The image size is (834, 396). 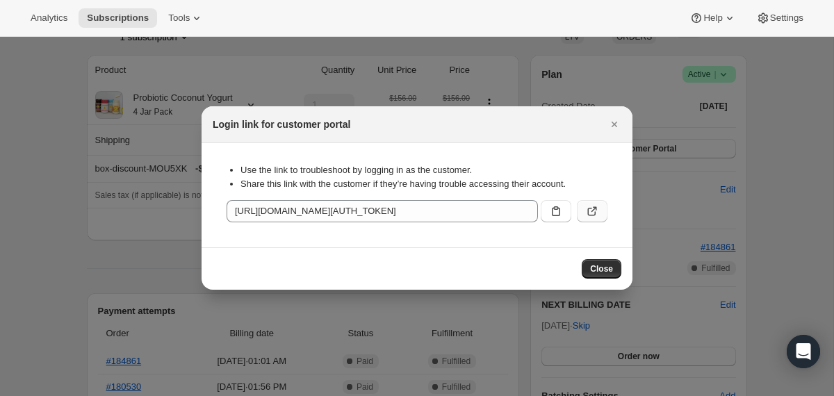 What do you see at coordinates (49, 18) in the screenshot?
I see `button: Analytics` at bounding box center [49, 18].